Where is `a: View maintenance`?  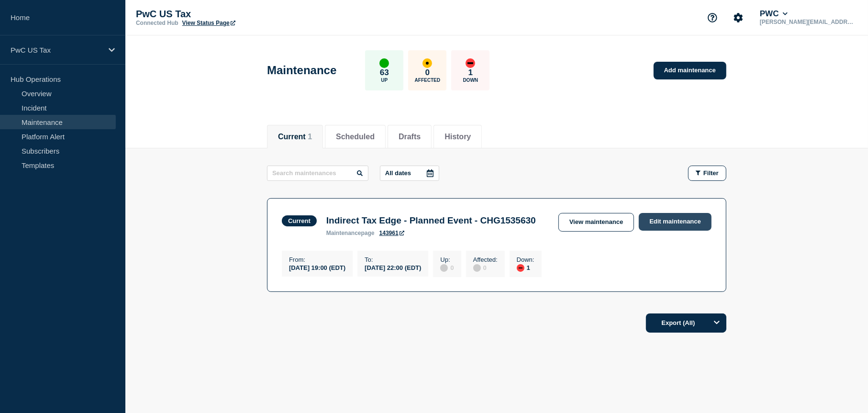
a: View maintenance is located at coordinates (596, 222).